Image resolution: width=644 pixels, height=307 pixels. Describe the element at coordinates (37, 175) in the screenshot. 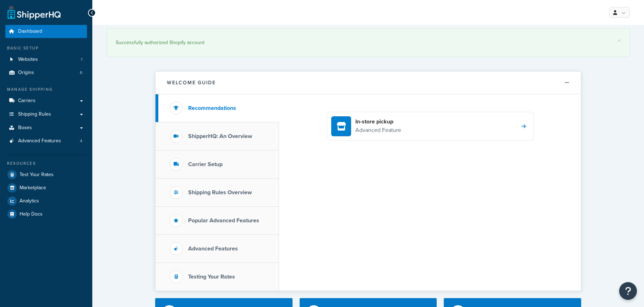

I see `span: Test Your Rates` at that location.